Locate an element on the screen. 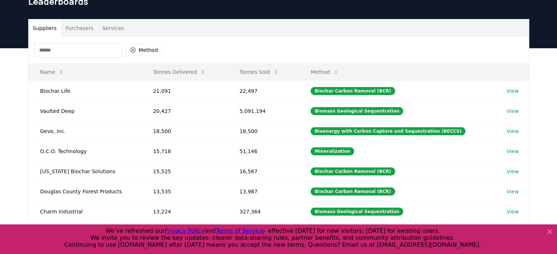  td: 27,235 is located at coordinates (263, 232).